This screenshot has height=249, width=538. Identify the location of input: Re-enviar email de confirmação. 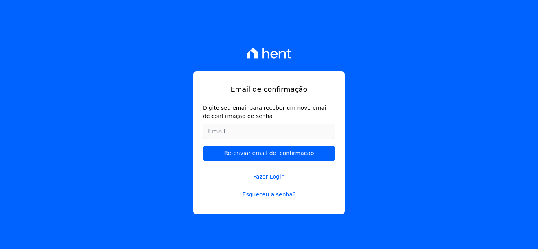
(269, 154).